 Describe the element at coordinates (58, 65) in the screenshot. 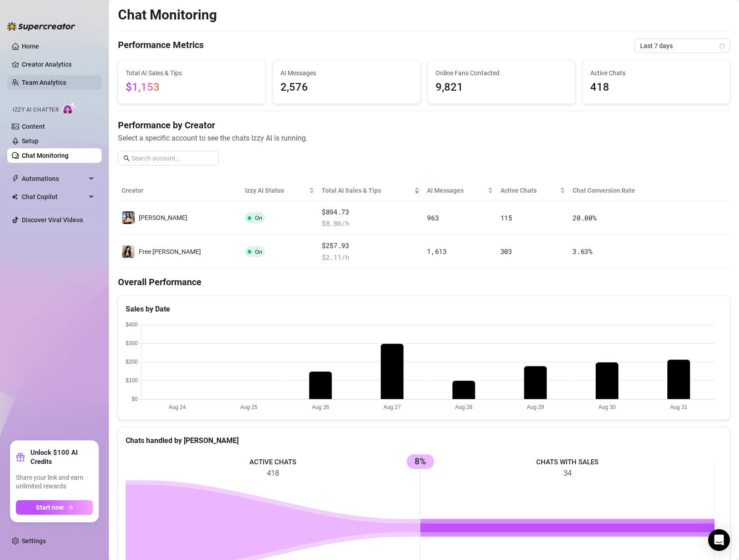

I see `a: Creator Analytics` at that location.